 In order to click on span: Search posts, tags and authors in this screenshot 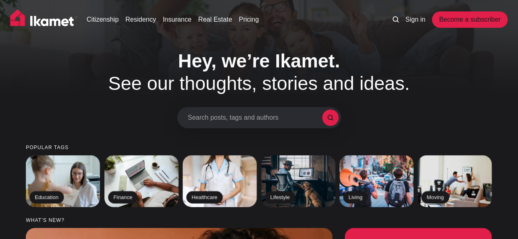, I will do `click(255, 117)`.